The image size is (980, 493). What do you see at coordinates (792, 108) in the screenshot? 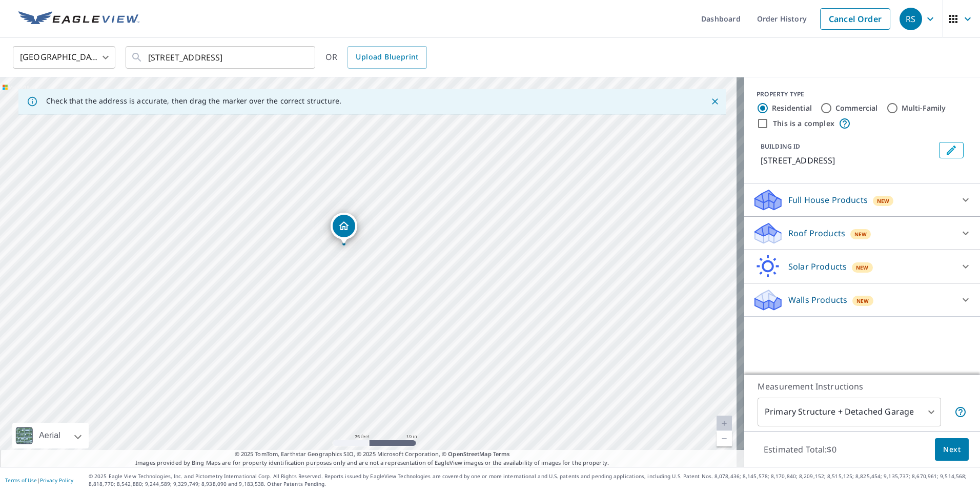
I see `label: Residential` at bounding box center [792, 108].